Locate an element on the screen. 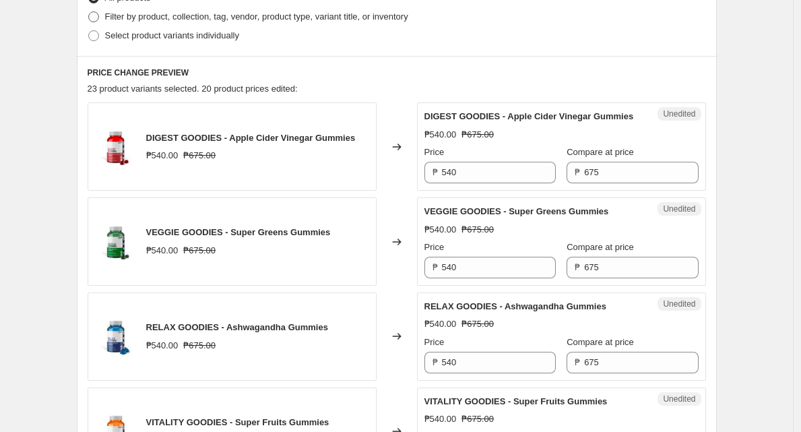  span: 23 product variants selected. 20 product prices edited: is located at coordinates (193, 88).